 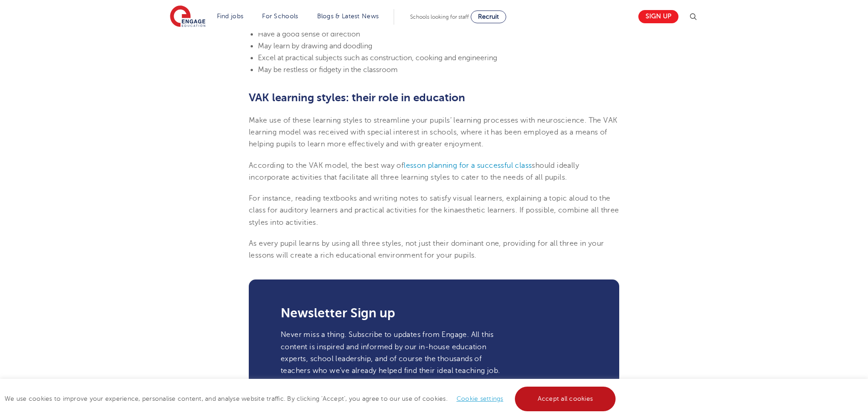 What do you see at coordinates (439, 17) in the screenshot?
I see `span: Schools looking for staff` at bounding box center [439, 17].